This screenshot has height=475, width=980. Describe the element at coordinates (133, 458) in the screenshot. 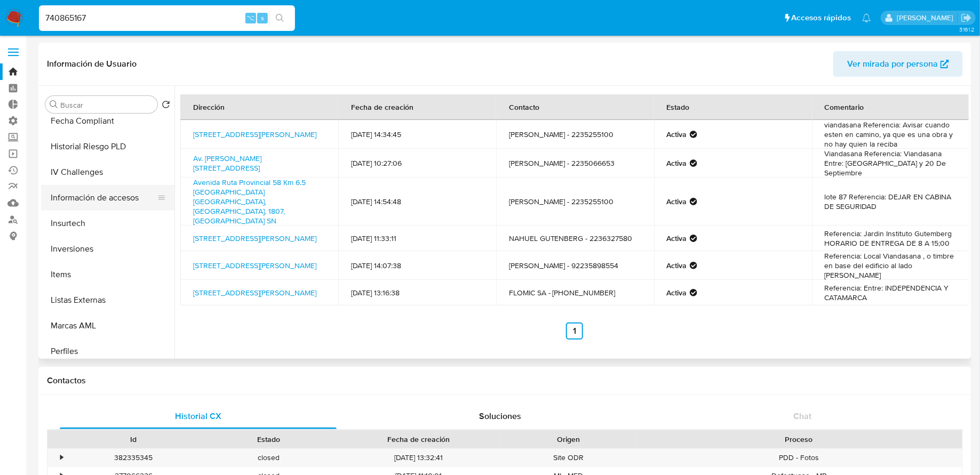

I see `div: 382335345` at that location.